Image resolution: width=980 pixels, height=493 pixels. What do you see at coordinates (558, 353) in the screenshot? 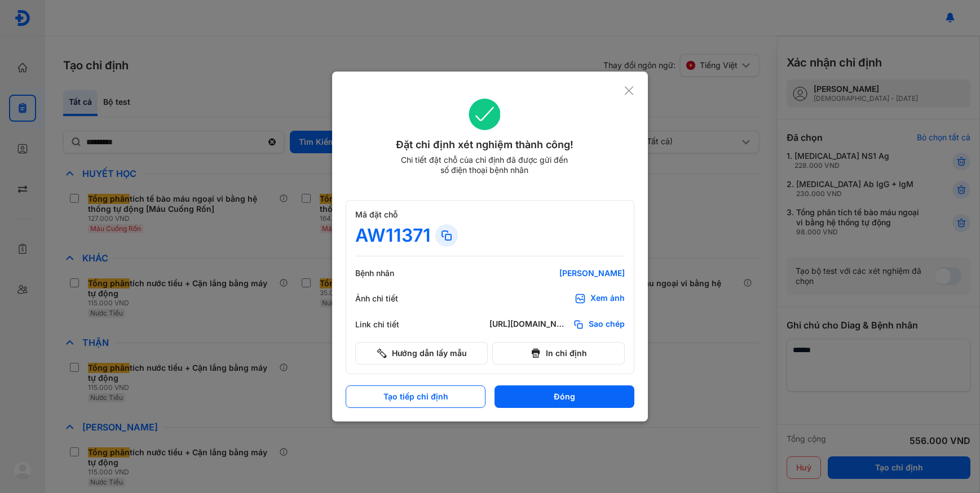
I see `button: In chỉ định` at bounding box center [558, 353].